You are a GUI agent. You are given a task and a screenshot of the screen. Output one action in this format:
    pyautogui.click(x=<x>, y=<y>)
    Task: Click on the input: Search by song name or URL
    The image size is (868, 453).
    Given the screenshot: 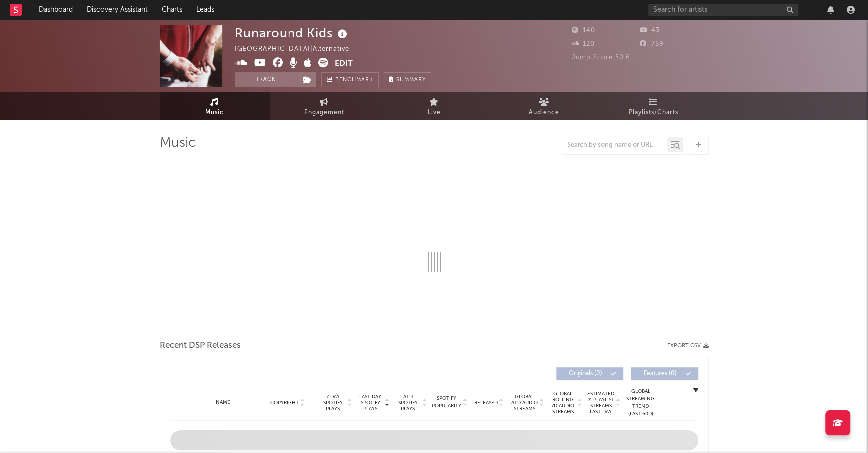 What is the action you would take?
    pyautogui.click(x=614, y=145)
    